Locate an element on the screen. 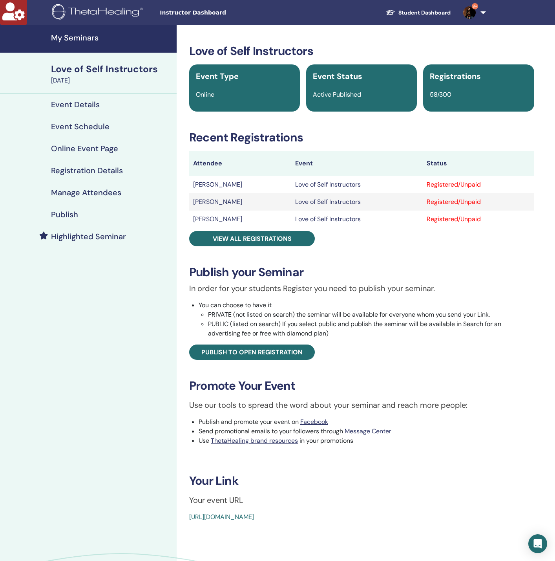  h3: Promote Your Event is located at coordinates (362, 386).